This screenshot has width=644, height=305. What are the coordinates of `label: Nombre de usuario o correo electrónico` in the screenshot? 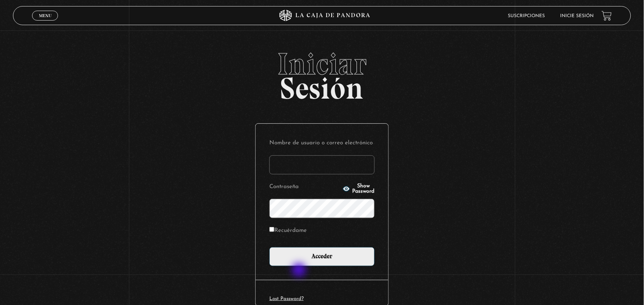 It's located at (322, 143).